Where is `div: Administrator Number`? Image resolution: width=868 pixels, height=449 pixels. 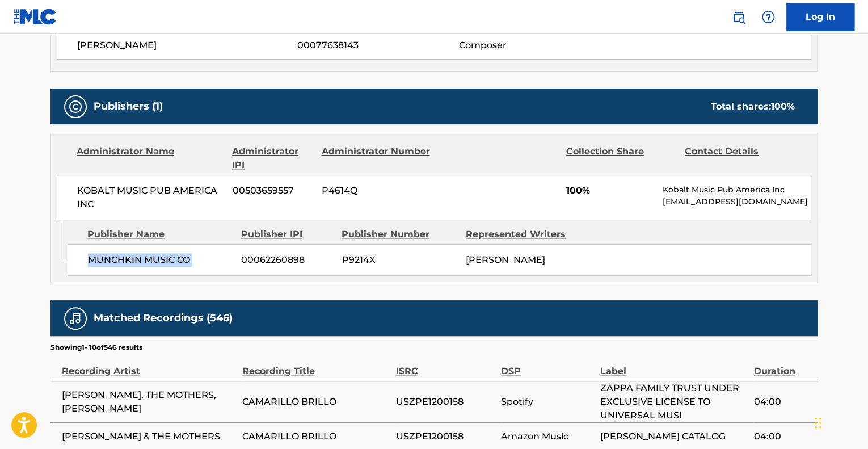 div: Administrator Number is located at coordinates (376, 158).